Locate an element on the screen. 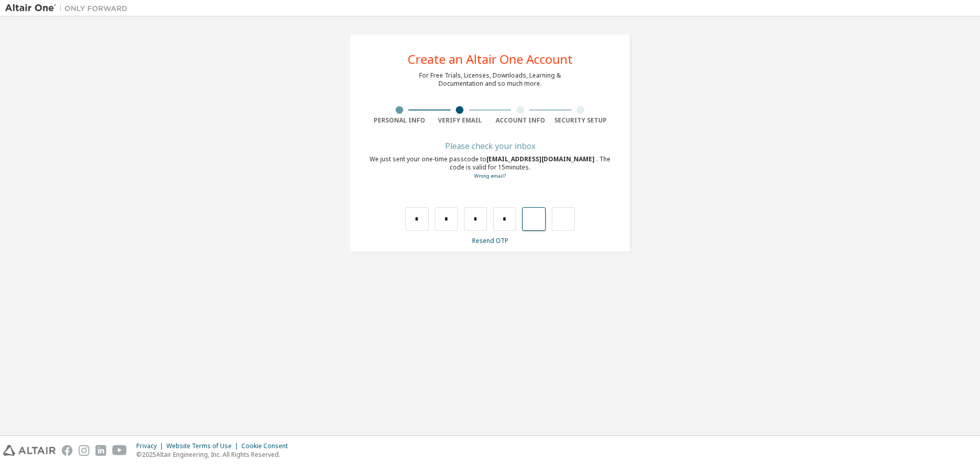  img: Altair One is located at coordinates (69, 8).